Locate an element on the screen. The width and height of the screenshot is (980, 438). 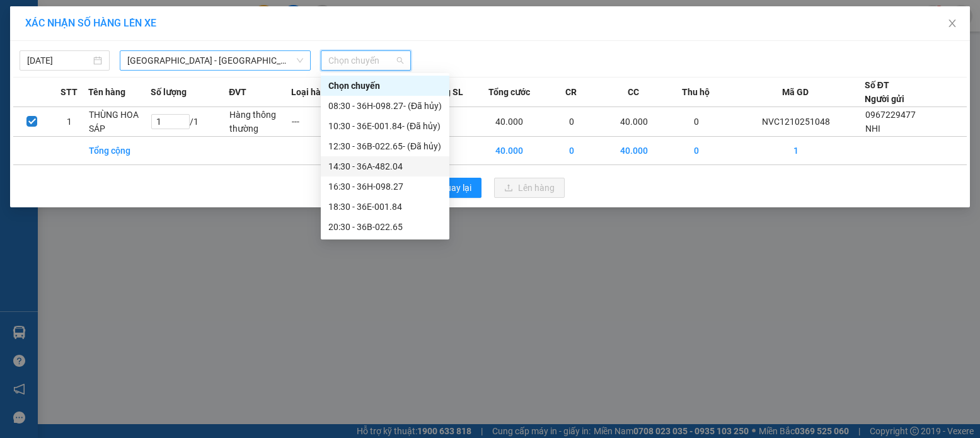
div: 18:30 - 36E-001.84 is located at coordinates (385, 206).